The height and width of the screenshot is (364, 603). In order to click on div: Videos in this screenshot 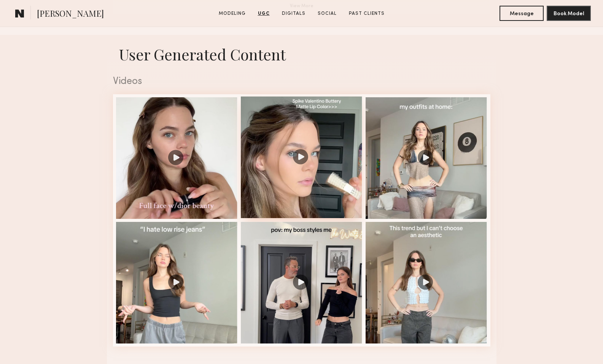, I will do `click(302, 82)`.